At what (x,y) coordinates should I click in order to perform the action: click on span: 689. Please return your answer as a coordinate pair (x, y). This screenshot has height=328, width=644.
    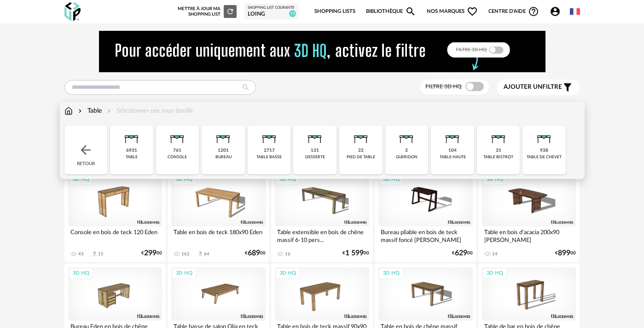
    Looking at the image, I should click on (254, 254).